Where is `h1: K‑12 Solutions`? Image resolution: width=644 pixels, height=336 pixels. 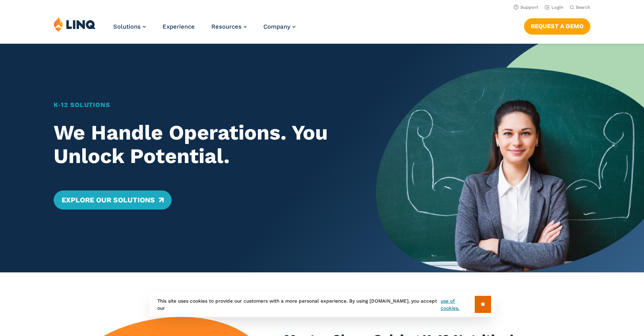 h1: K‑12 Solutions is located at coordinates (201, 105).